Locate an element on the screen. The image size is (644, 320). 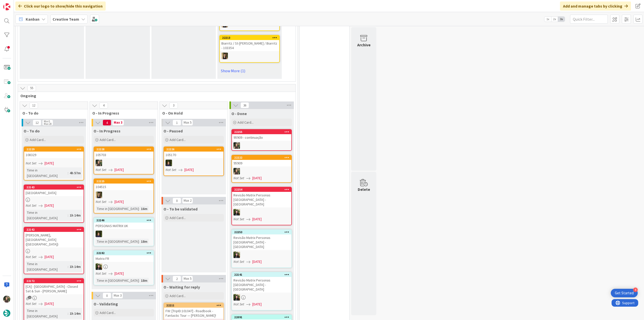
div: 104515 is located at coordinates (124, 187).